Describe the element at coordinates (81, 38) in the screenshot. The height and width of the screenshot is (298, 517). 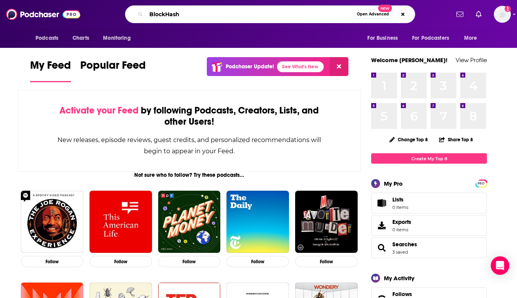
I see `a: Charts` at that location.